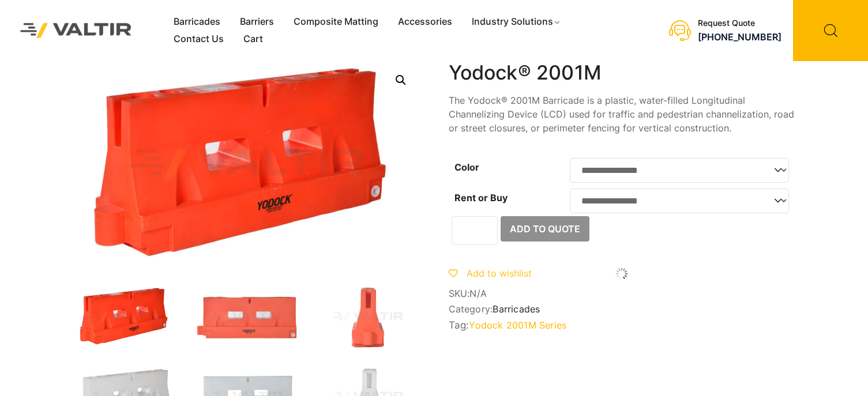 This screenshot has height=396, width=868. Describe the element at coordinates (740, 23) in the screenshot. I see `div: Request Quote` at that location.